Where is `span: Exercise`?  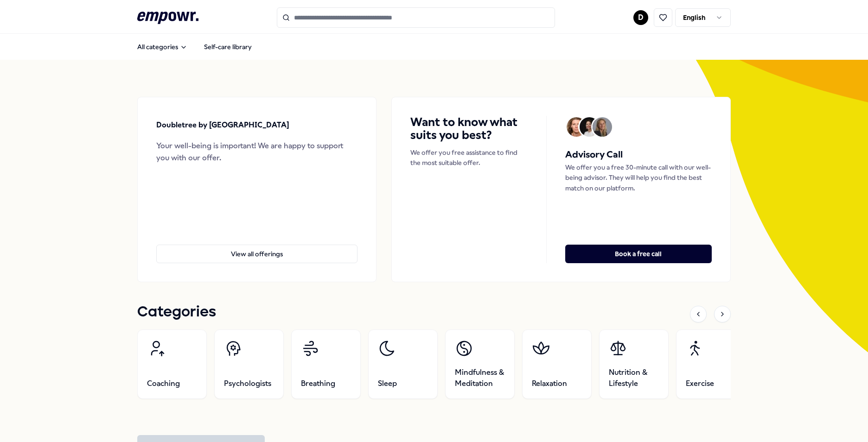 span: Exercise is located at coordinates (699, 384).